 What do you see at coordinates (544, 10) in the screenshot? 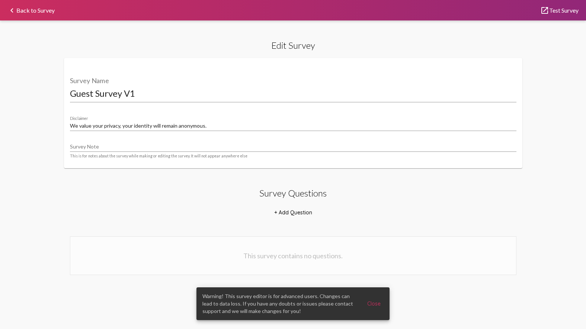
I see `mat-icon: launch` at bounding box center [544, 10].